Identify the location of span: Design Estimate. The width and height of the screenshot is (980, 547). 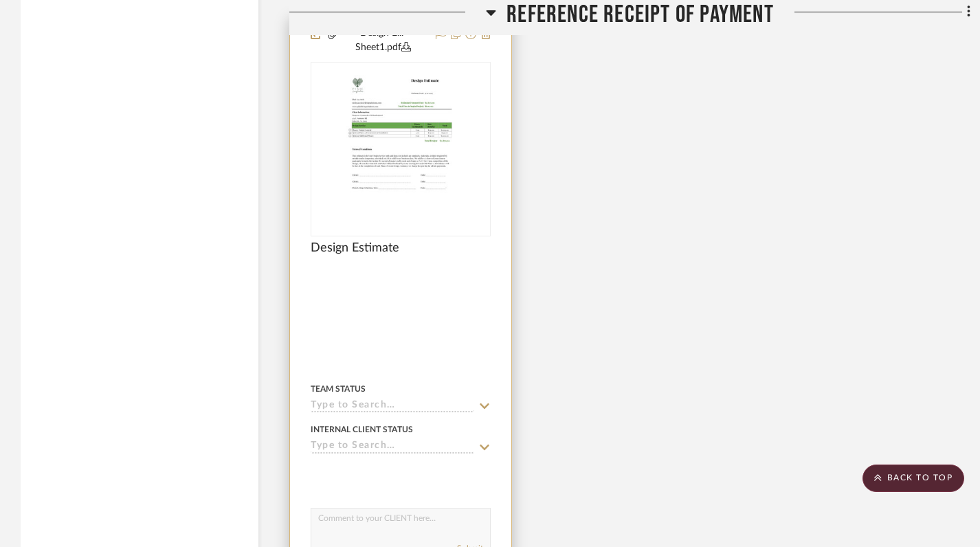
(355, 248).